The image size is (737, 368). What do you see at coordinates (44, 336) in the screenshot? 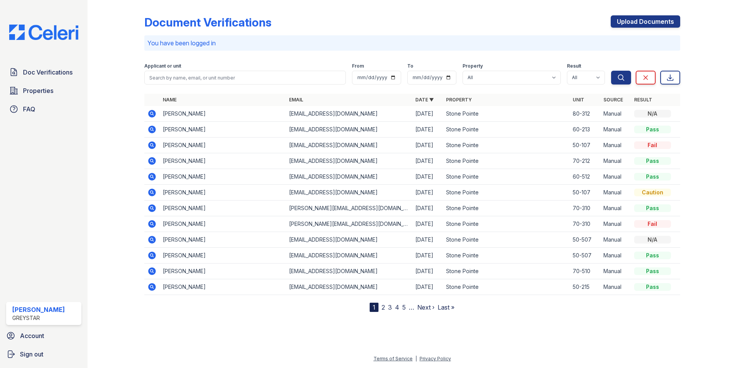
I see `a: Account` at bounding box center [44, 336].